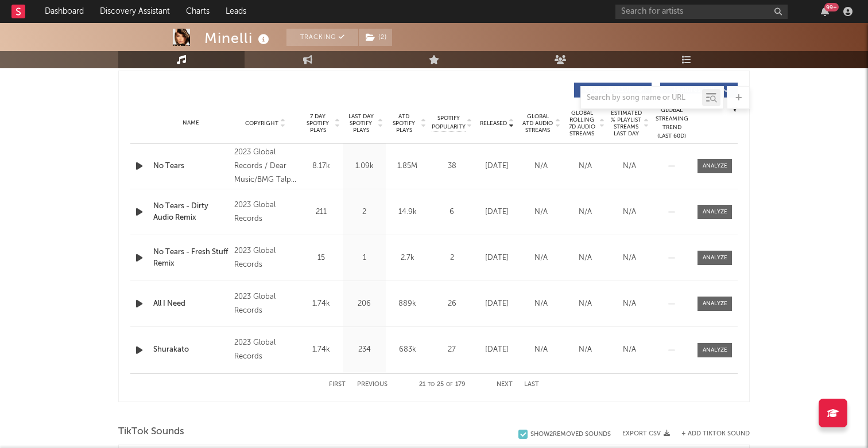 Image resolution: width=868 pixels, height=448 pixels. I want to click on div: Global Streaming Trend (Last 60D), so click(671, 123).